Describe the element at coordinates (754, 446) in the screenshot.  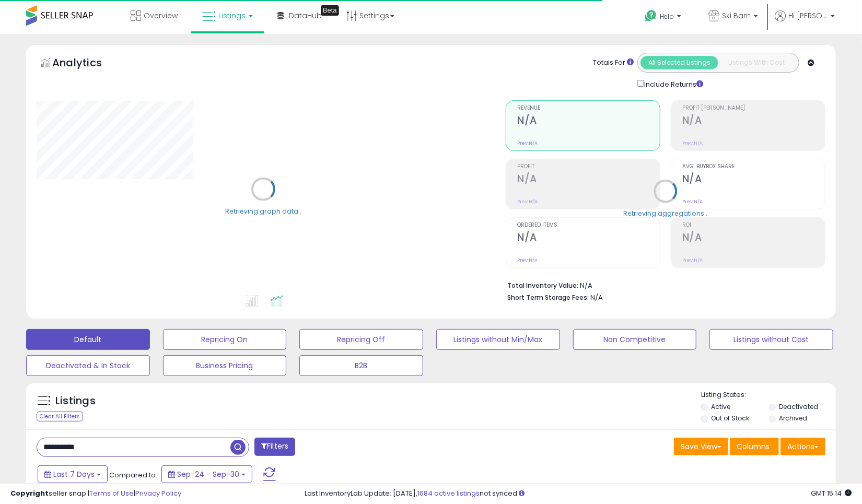
I see `button: Columns` at that location.